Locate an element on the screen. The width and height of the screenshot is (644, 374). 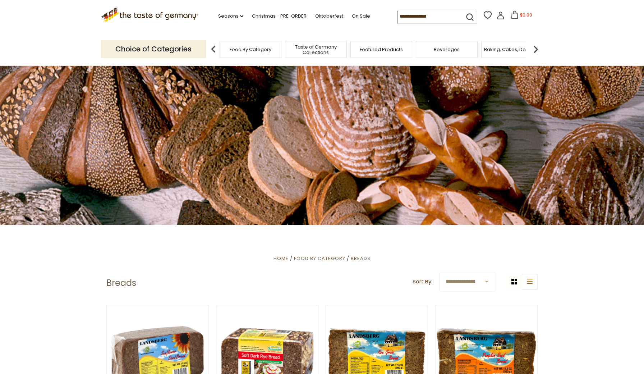
a: Breads is located at coordinates (360, 258).